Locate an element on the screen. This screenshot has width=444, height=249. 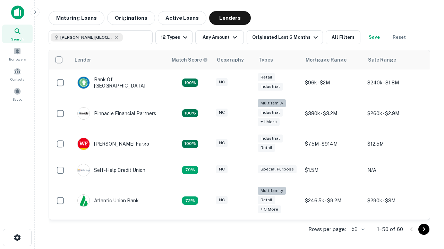
button: Go to next page is located at coordinates (423, 230).